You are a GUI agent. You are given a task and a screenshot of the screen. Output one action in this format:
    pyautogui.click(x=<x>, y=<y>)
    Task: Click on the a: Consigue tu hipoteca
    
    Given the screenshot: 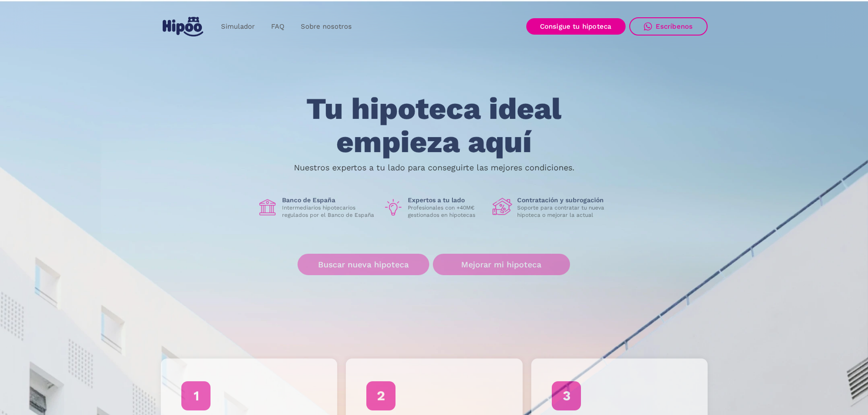 What is the action you would take?
    pyautogui.click(x=576, y=27)
    